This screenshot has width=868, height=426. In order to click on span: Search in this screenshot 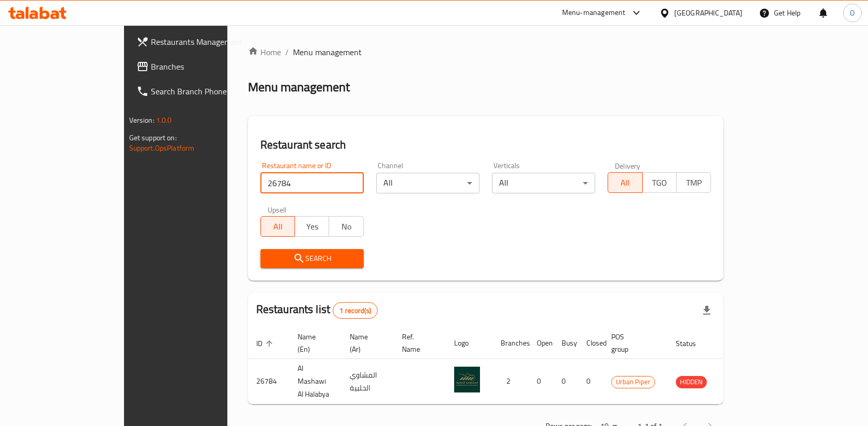, I will do `click(312, 259)`.